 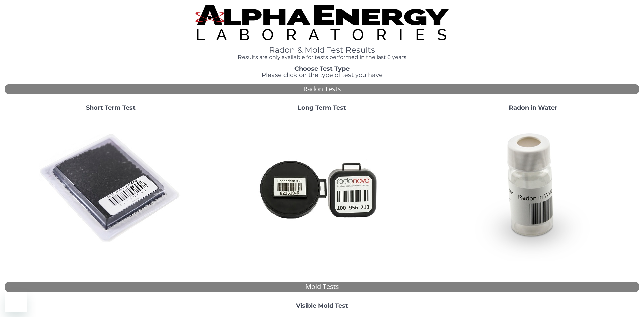 What do you see at coordinates (322, 57) in the screenshot?
I see `h4: Results are only available for tests performed in the last 6 years` at bounding box center [322, 57].